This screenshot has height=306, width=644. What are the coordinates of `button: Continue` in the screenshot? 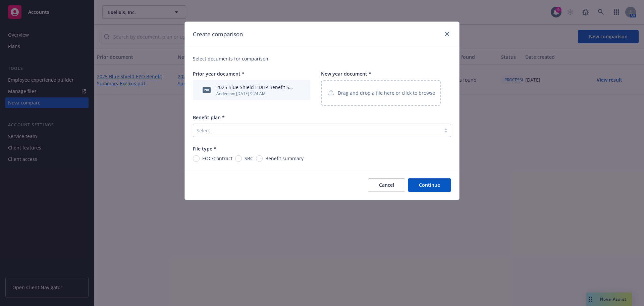 It's located at (429, 185).